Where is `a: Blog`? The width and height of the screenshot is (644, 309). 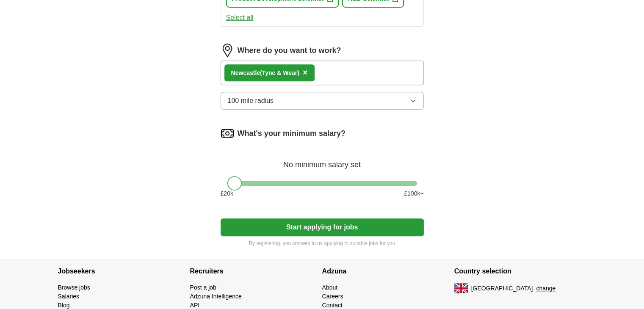 a: Blog is located at coordinates (64, 305).